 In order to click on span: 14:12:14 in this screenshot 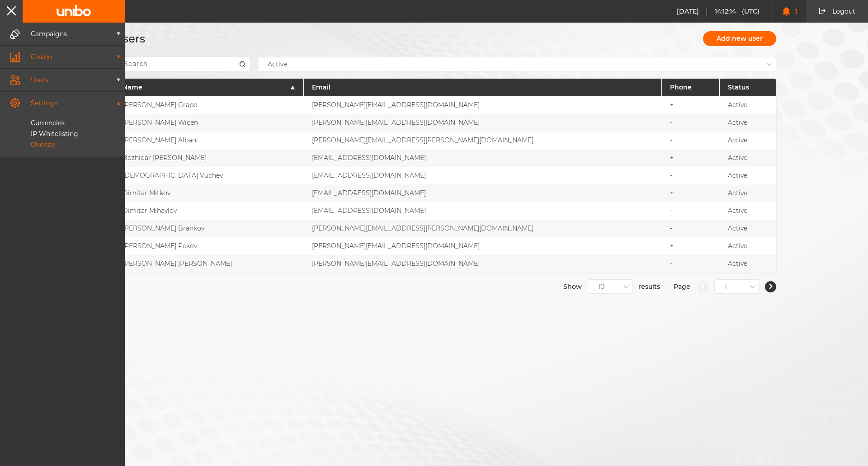, I will do `click(728, 12)`.